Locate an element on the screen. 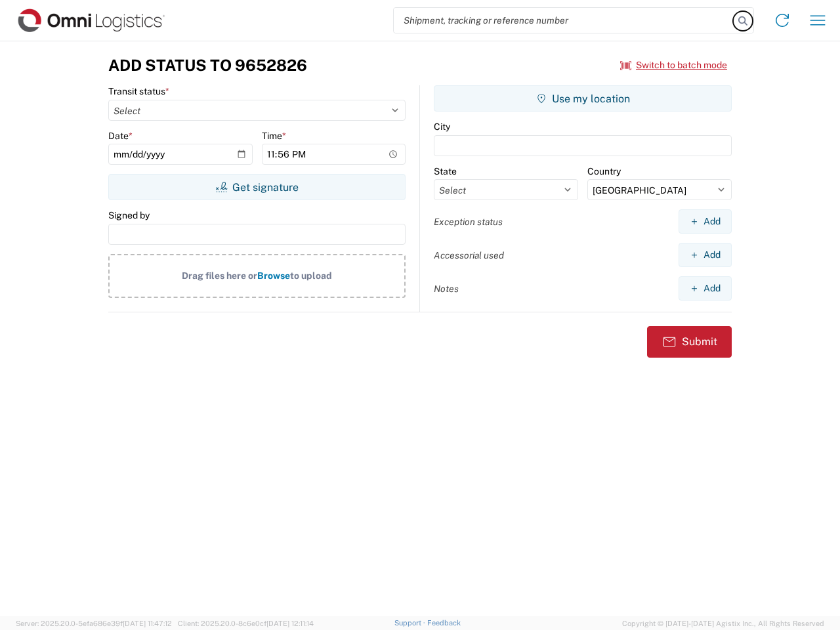 The height and width of the screenshot is (630, 840). label: Date is located at coordinates (120, 136).